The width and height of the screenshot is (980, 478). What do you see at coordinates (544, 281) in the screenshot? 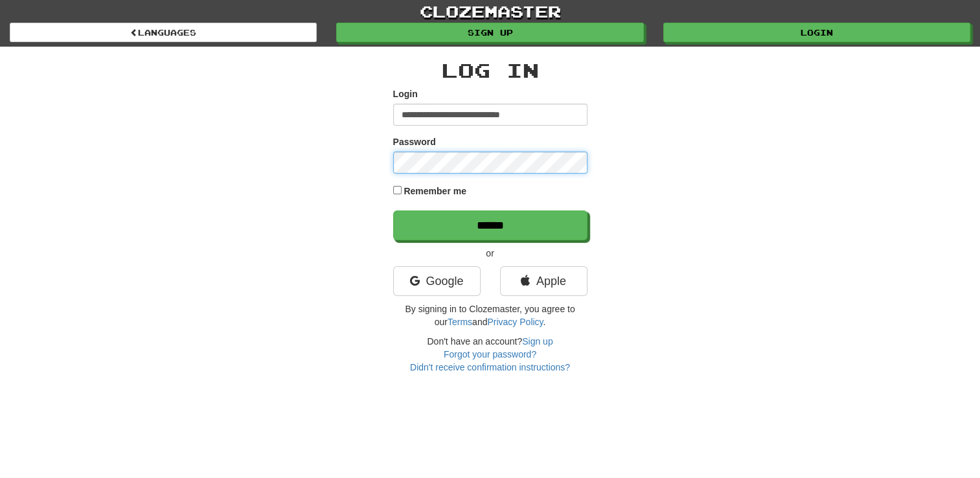
I see `a: Apple` at bounding box center [544, 281].